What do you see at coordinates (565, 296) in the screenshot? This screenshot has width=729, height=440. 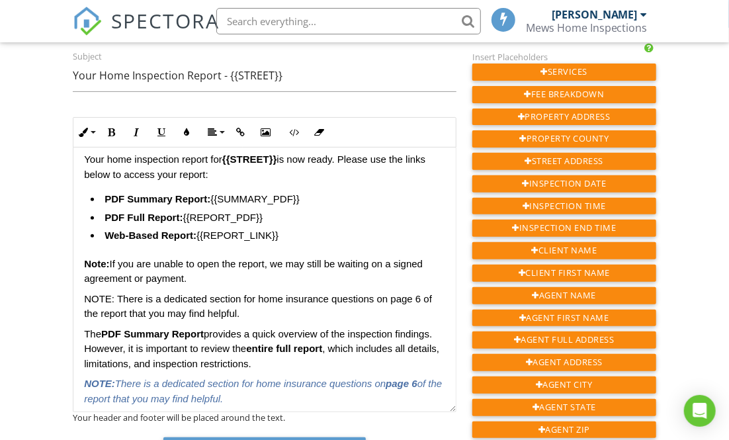 I see `div: Agent Name` at bounding box center [565, 296].